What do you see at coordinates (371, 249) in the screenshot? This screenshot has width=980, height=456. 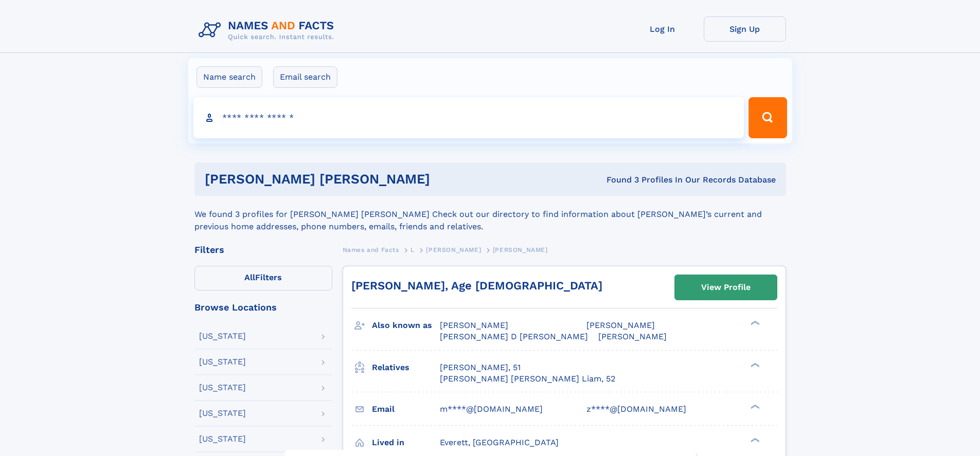 I see `a: Names and Facts` at bounding box center [371, 249].